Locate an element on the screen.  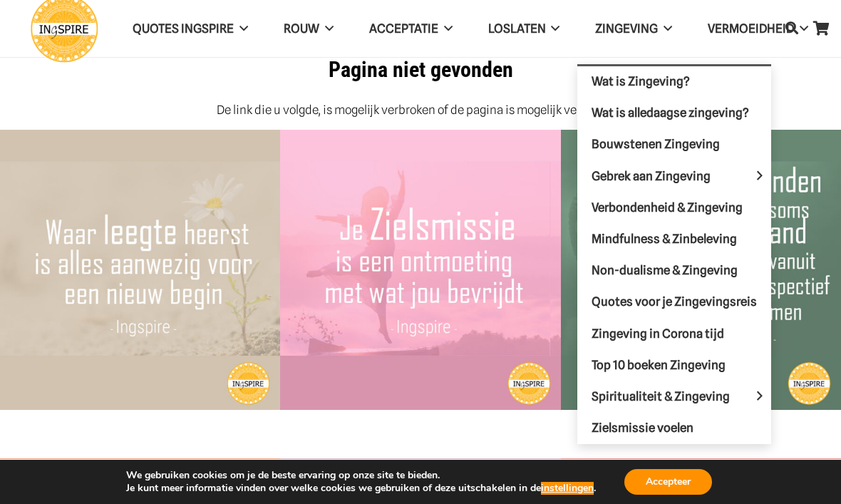
span: Zingeving is located at coordinates (627, 28).